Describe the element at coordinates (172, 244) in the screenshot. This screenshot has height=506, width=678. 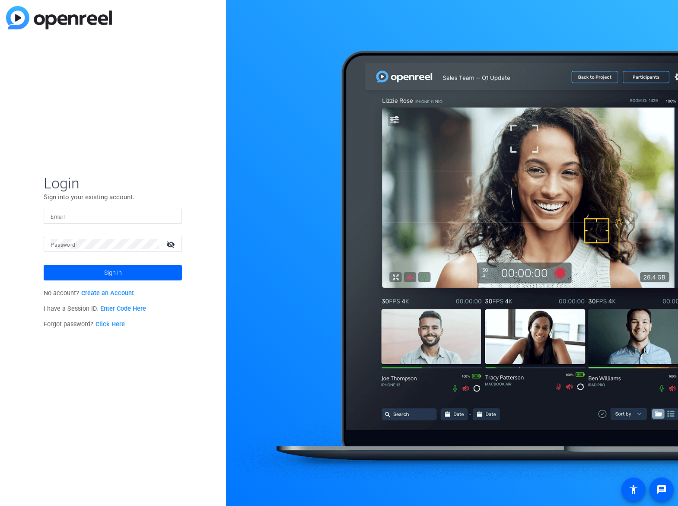
I see `mat-icon: visibility_off` at that location.